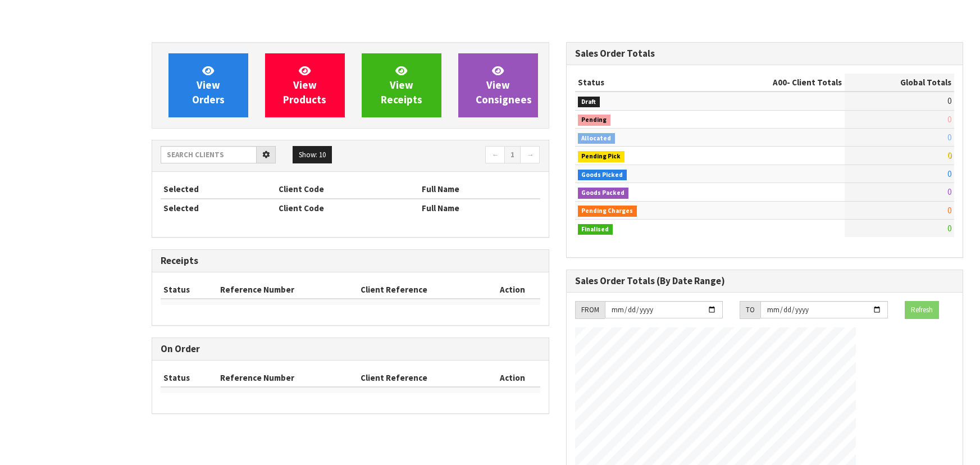  What do you see at coordinates (594, 120) in the screenshot?
I see `span: Pending` at bounding box center [594, 120].